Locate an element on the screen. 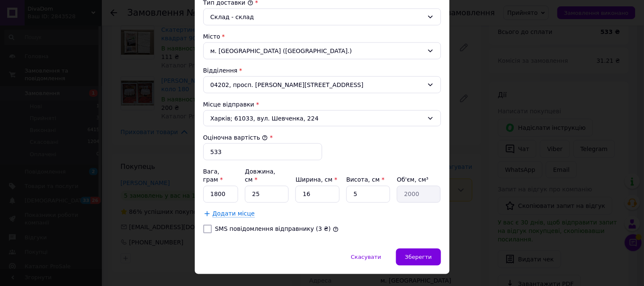  span: Скасувати is located at coordinates (366, 257).